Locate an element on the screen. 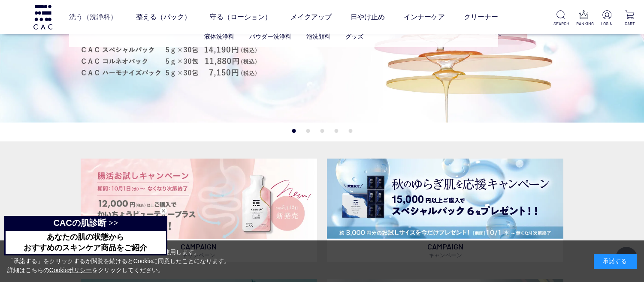 The height and width of the screenshot is (282, 644). a: 液体洗浄料 is located at coordinates (219, 37).